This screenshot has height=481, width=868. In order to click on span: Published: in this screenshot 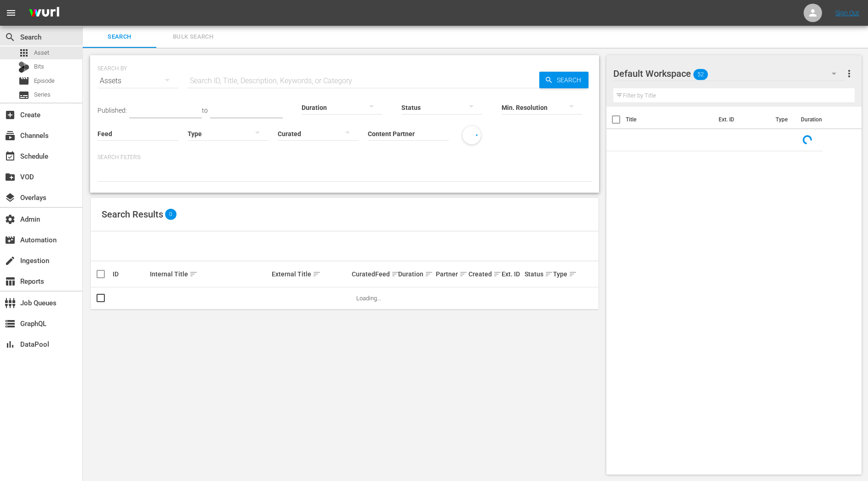, I will do `click(112, 111)`.